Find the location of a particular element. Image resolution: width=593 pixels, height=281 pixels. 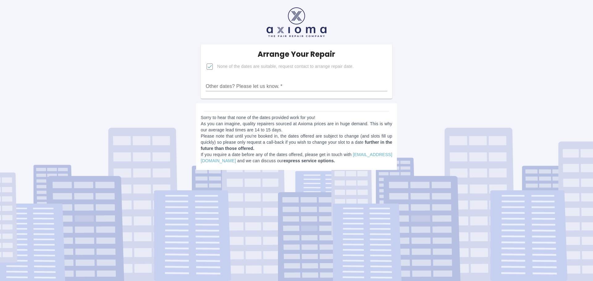

p: Sorry to hear that none of the dates provided work for you! As you can imagine, quality repairers... is located at coordinates (296, 139).